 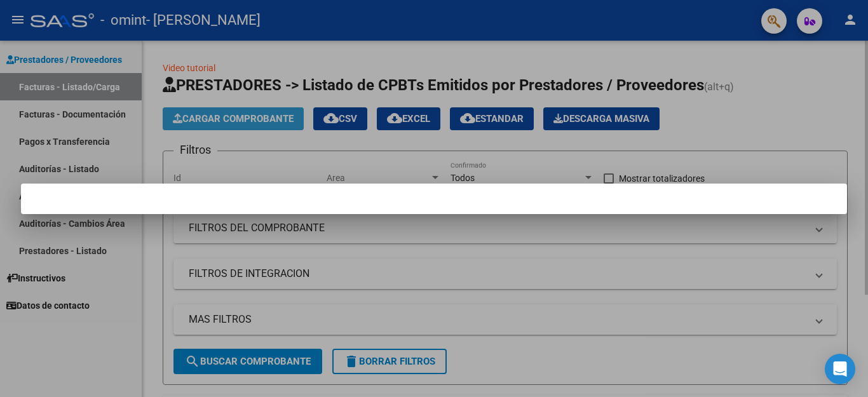 I want to click on span: Cargar Comprobante, so click(x=233, y=119).